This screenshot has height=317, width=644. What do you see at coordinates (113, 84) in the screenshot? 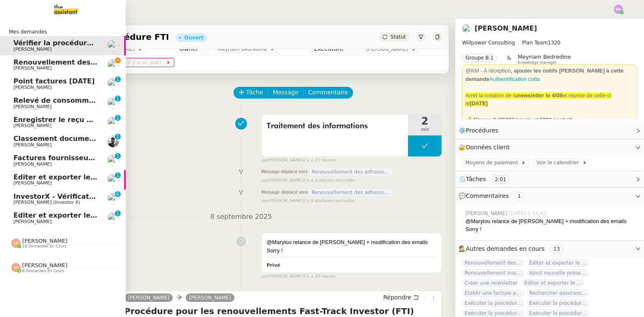
I see `img: users%2F9mvJqJUvllffspLsQzytnd0Nt4c2%2Favatar%2F82da88e3-d90d-4e39-b37d-dcb7941179ae` at bounding box center [113, 84].